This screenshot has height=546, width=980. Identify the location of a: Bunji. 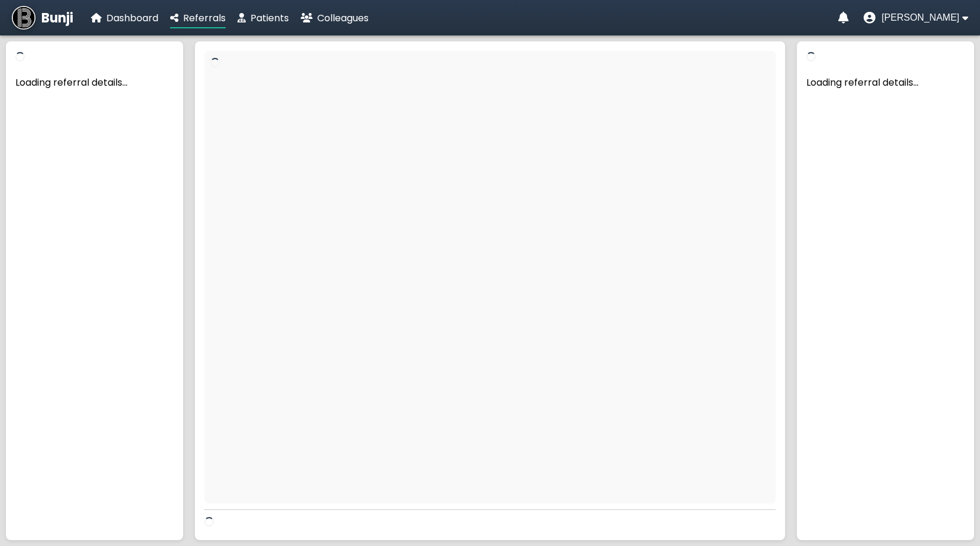
(43, 17).